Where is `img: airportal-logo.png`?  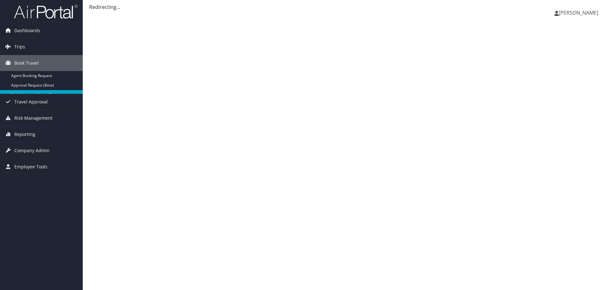
img: airportal-logo.png is located at coordinates (46, 11).